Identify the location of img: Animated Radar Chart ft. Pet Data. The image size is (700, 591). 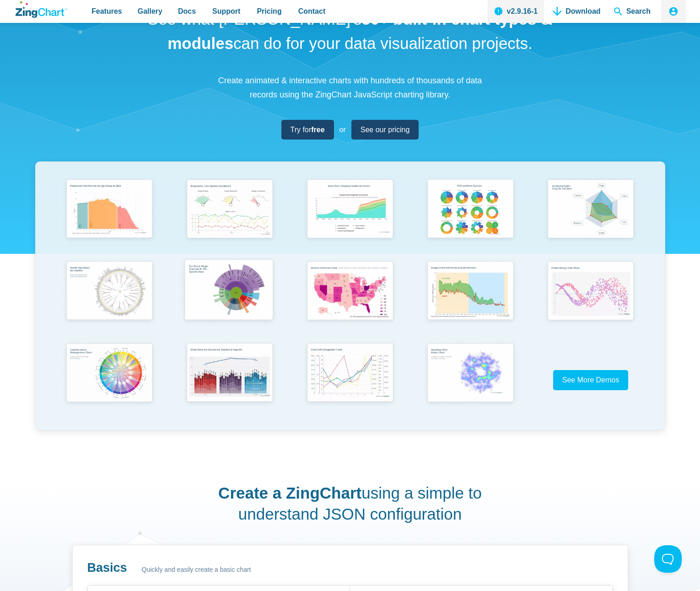
(590, 210).